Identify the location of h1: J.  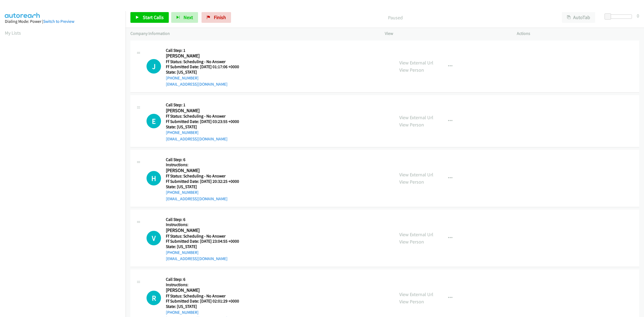
(154, 66).